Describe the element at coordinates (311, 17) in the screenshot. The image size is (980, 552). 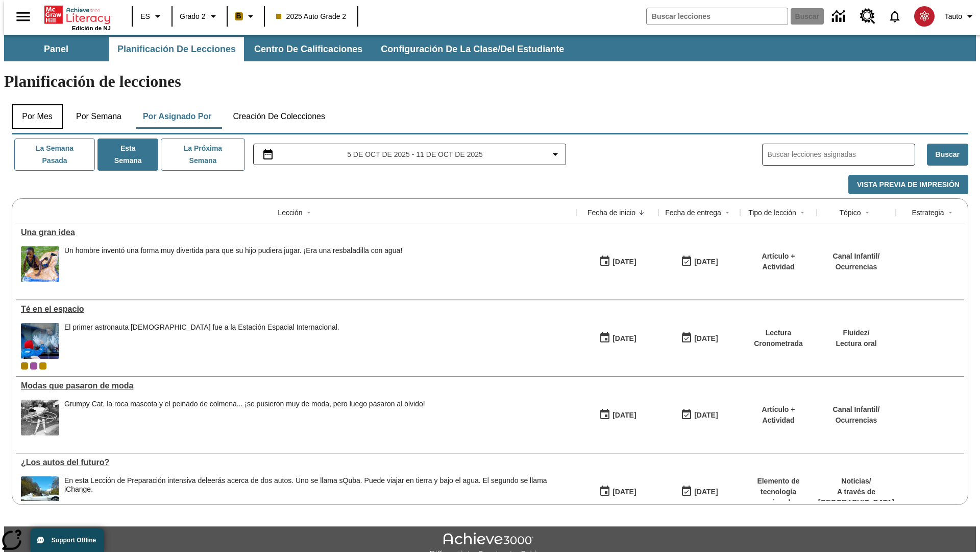
I see `span: 2025 Auto Grade 2` at that location.